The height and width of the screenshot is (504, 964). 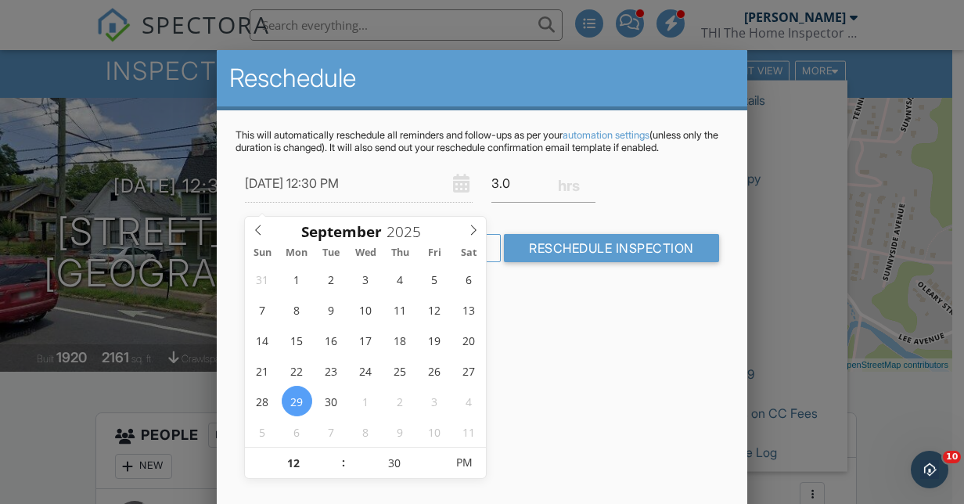 I want to click on span: Fri, so click(x=434, y=253).